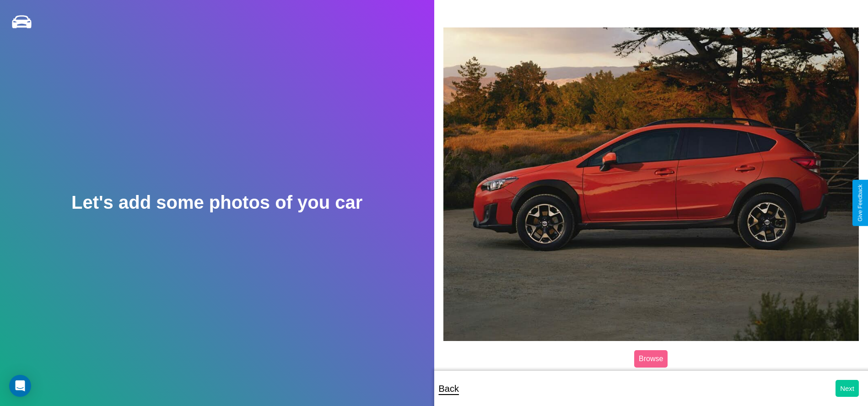 This screenshot has width=868, height=406. I want to click on button: Next, so click(847, 388).